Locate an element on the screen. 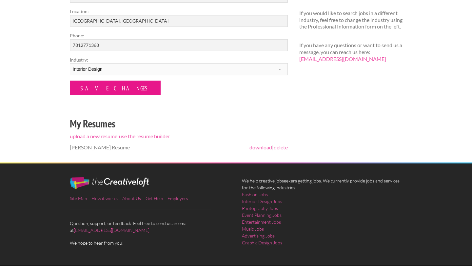 The image size is (472, 266). a: Event Planning Jobs is located at coordinates (261, 215).